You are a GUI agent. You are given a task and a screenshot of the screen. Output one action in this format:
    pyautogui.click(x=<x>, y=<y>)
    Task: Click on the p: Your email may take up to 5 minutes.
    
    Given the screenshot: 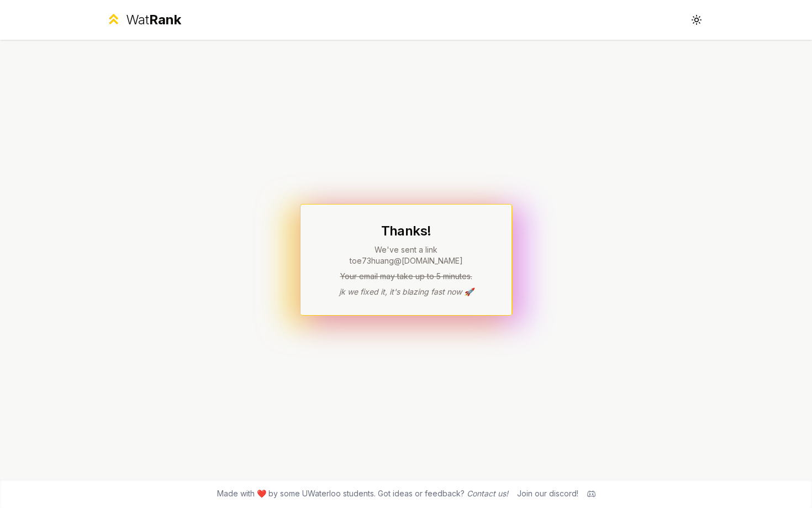 What is the action you would take?
    pyautogui.click(x=406, y=276)
    